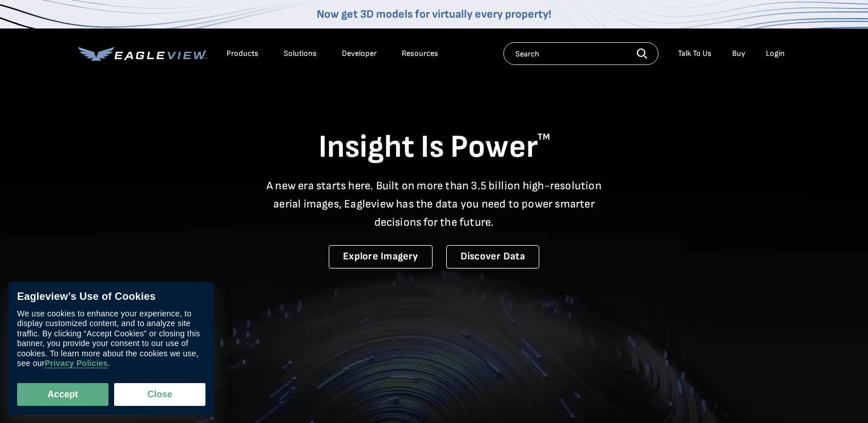 This screenshot has width=868, height=423. I want to click on div: Resources, so click(420, 54).